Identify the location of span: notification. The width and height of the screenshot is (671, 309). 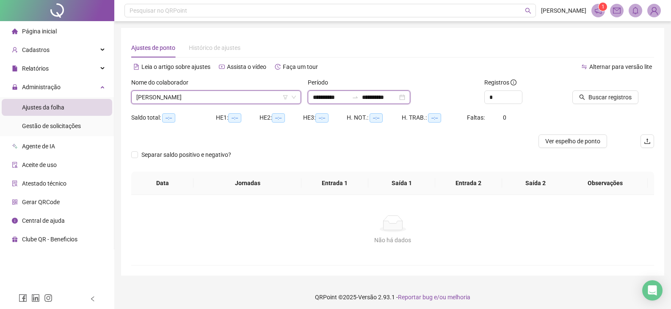
(598, 11).